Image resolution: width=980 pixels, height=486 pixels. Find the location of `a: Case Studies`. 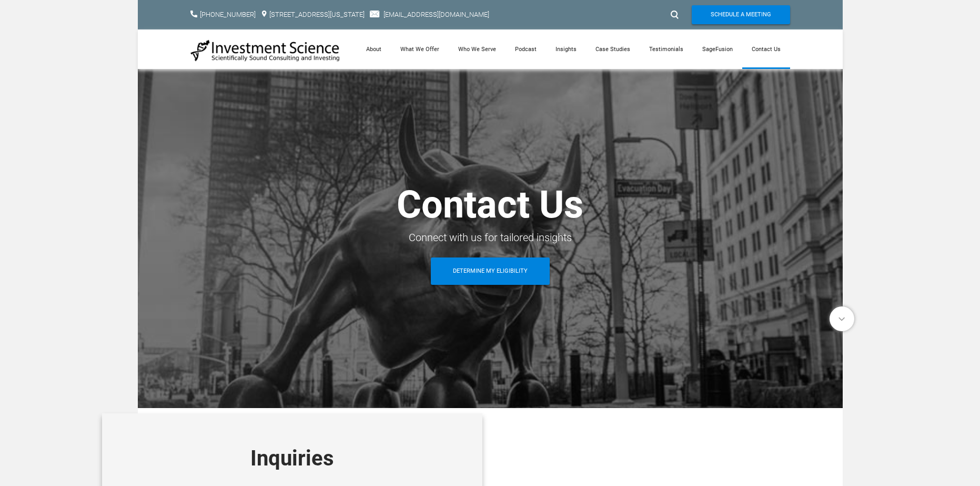

a: Case Studies is located at coordinates (613, 49).